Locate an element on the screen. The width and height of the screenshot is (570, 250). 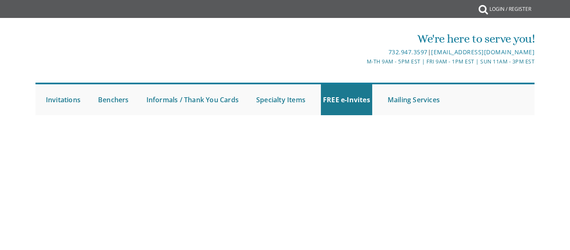
a: Informals / Thank You Cards is located at coordinates (192, 100).